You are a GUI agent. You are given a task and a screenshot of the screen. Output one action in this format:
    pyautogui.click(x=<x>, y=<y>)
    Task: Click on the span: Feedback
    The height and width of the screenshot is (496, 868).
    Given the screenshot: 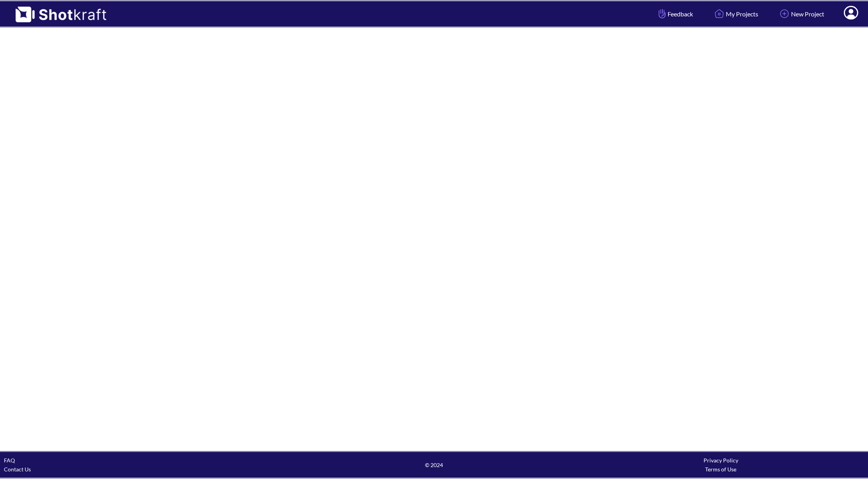 What is the action you would take?
    pyautogui.click(x=674, y=14)
    